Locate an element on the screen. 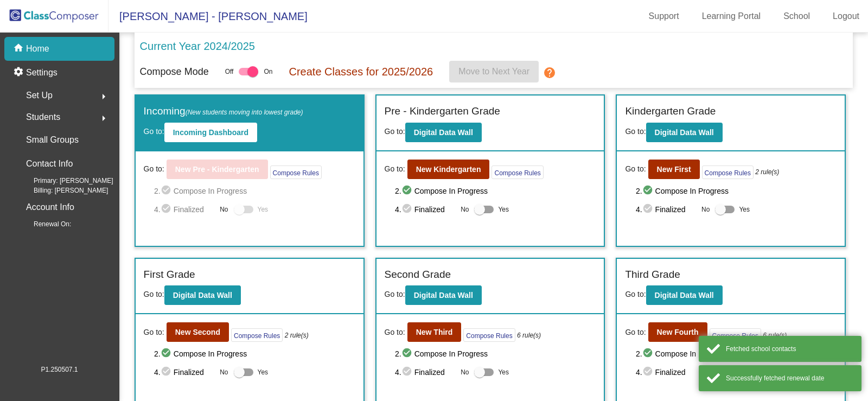 This screenshot has width=868, height=401. button: New Third is located at coordinates (434, 332).